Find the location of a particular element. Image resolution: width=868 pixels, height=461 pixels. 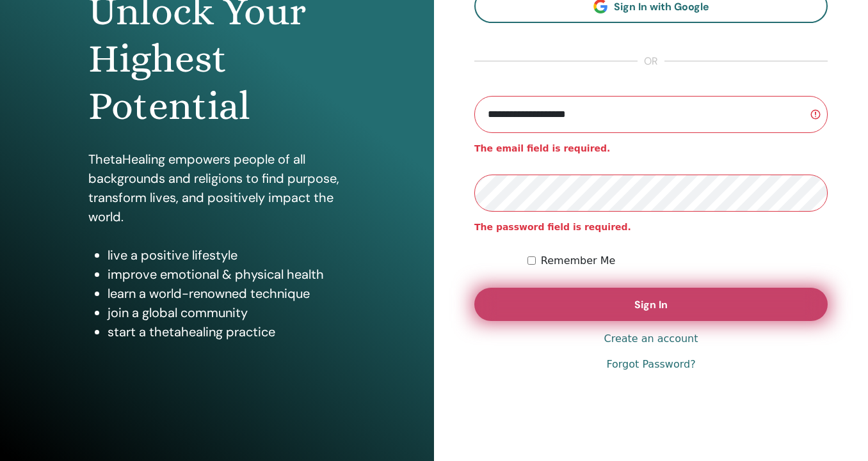

li: live a positive lifestyle is located at coordinates (227, 255).